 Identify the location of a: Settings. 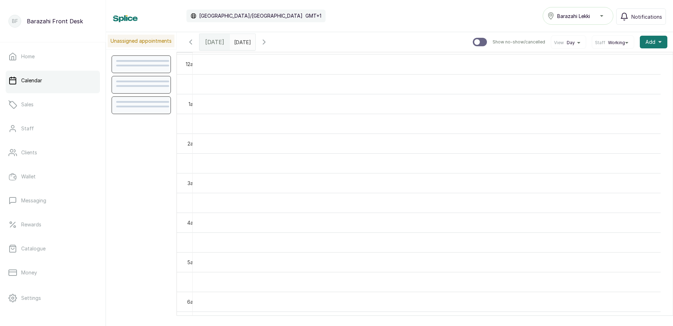
(53, 298).